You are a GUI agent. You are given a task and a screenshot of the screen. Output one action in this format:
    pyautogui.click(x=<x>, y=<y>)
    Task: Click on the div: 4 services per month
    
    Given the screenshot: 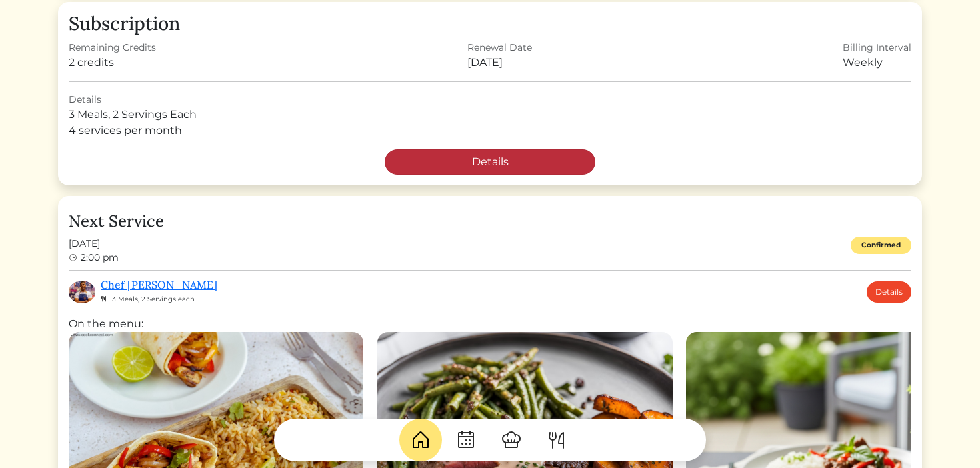 What is the action you would take?
    pyautogui.click(x=490, y=131)
    